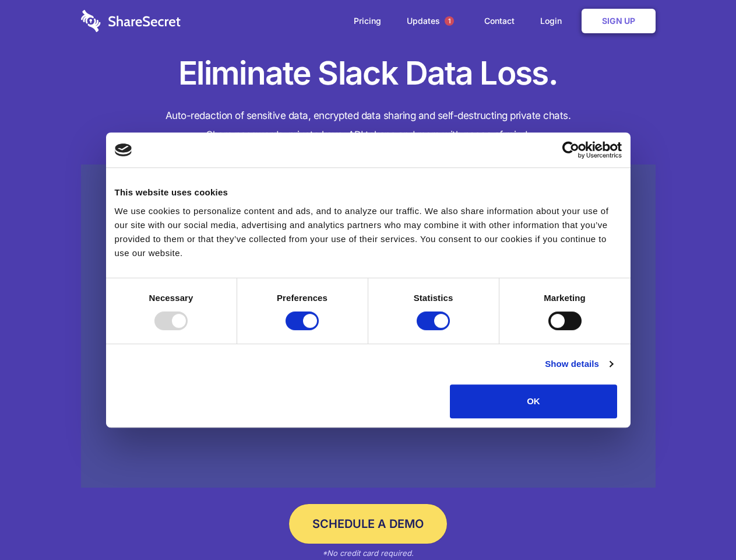 The height and width of the screenshot is (560, 736). Describe the element at coordinates (369, 232) in the screenshot. I see `div: We use cookies to personalize content and ads, and to analyze our traffic. We also share informat...` at that location.